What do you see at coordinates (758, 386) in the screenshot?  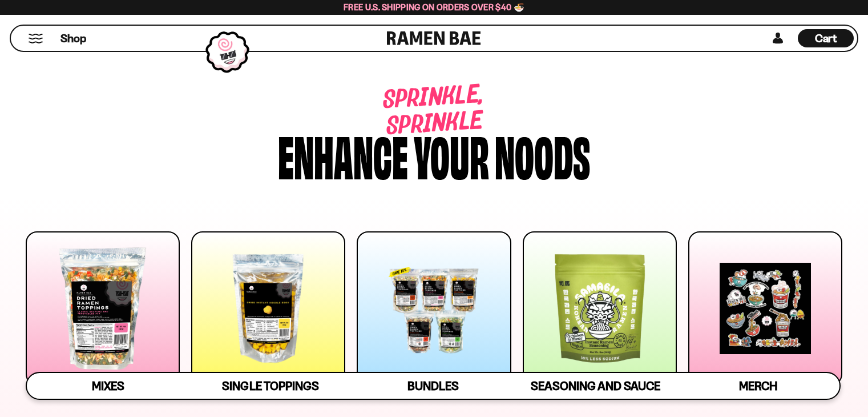 I see `span: Merch` at bounding box center [758, 386].